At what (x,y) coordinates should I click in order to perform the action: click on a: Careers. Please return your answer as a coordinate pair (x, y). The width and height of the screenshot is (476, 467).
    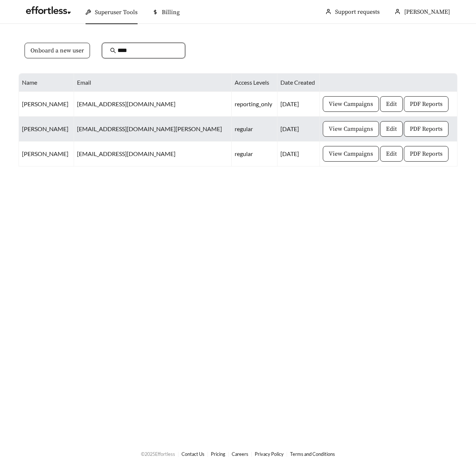
    Looking at the image, I should click on (240, 454).